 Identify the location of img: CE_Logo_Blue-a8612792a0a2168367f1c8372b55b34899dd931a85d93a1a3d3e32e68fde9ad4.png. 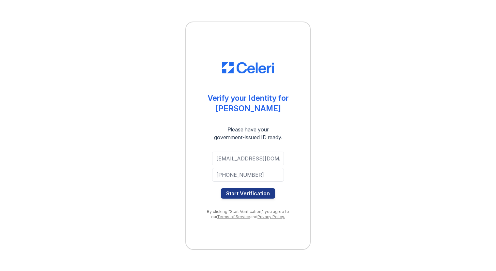
(248, 68).